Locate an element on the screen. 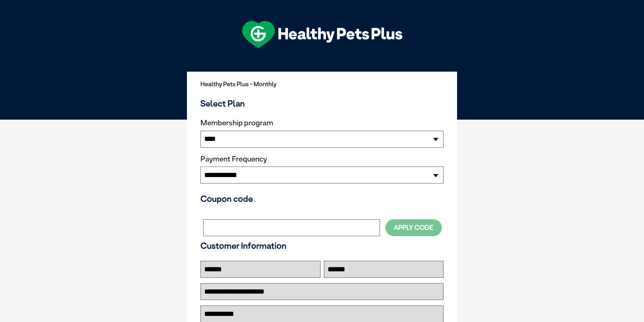 The height and width of the screenshot is (322, 644). h2: Healthy Pets Plus - Monthly is located at coordinates (322, 84).